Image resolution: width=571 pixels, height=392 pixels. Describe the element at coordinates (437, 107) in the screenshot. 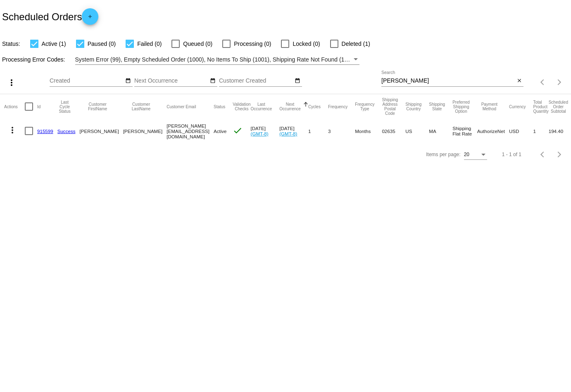

I see `button: Change sorting for ShippingState` at that location.